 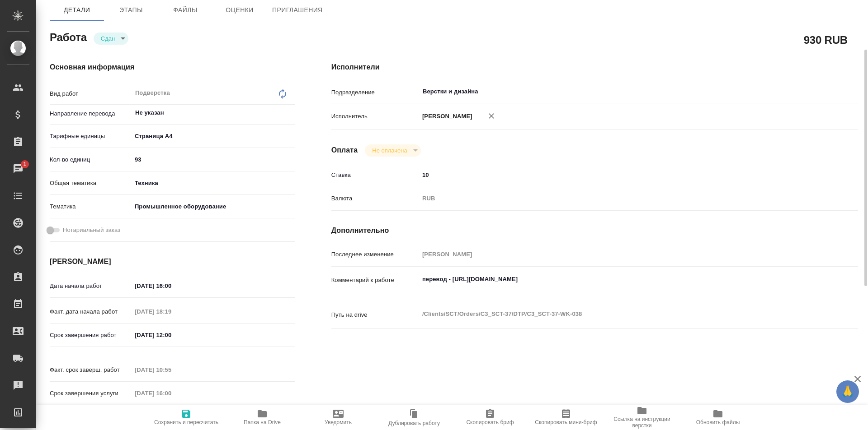 I want to click on div: Промышленное оборудование, so click(x=213, y=207).